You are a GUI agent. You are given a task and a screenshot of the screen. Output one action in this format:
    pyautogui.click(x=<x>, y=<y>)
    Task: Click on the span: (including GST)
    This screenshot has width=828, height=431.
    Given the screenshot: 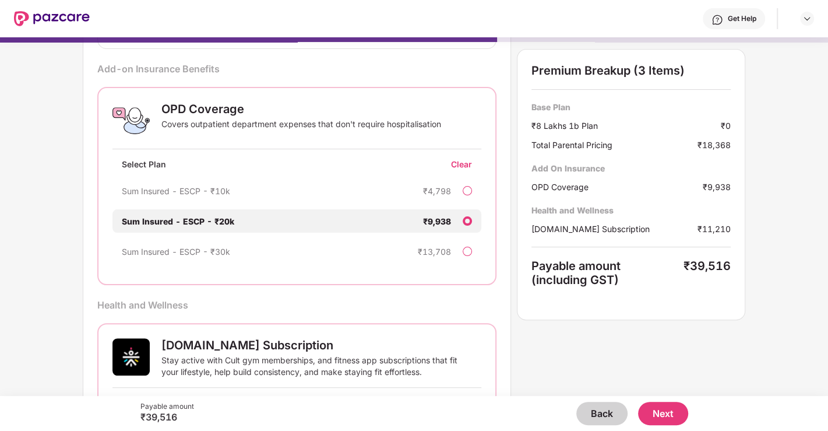 What is the action you would take?
    pyautogui.click(x=575, y=280)
    